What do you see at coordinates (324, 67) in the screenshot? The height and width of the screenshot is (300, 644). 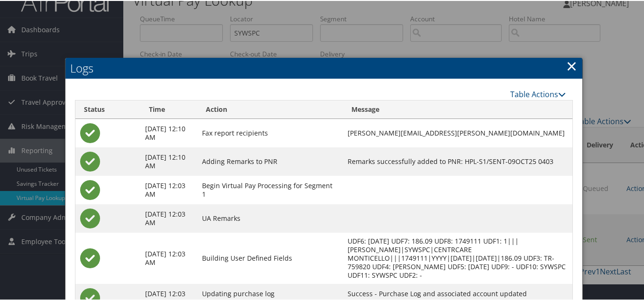 I see `h2: Logs` at bounding box center [324, 67].